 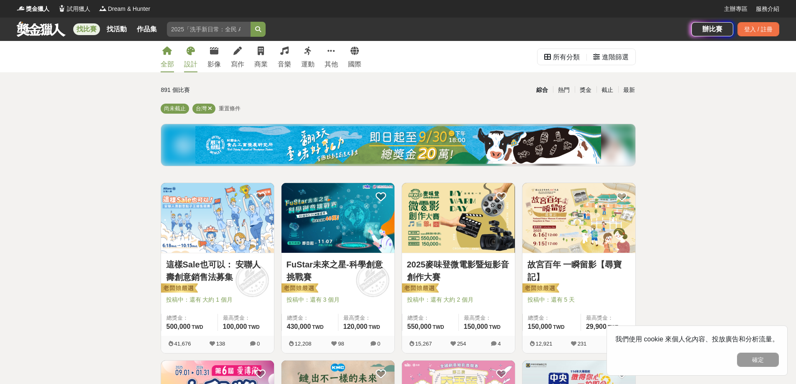 I want to click on div: 獎金, so click(x=585, y=90).